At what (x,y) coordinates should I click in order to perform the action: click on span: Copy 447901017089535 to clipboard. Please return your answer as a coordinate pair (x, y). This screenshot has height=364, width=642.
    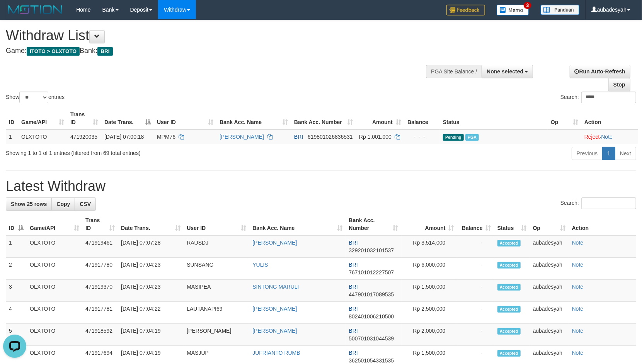
    Looking at the image, I should click on (371, 294).